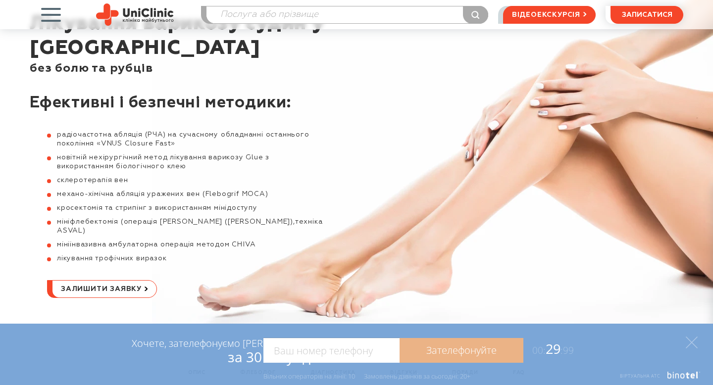  I want to click on li: склеротерапія вен, so click(187, 180).